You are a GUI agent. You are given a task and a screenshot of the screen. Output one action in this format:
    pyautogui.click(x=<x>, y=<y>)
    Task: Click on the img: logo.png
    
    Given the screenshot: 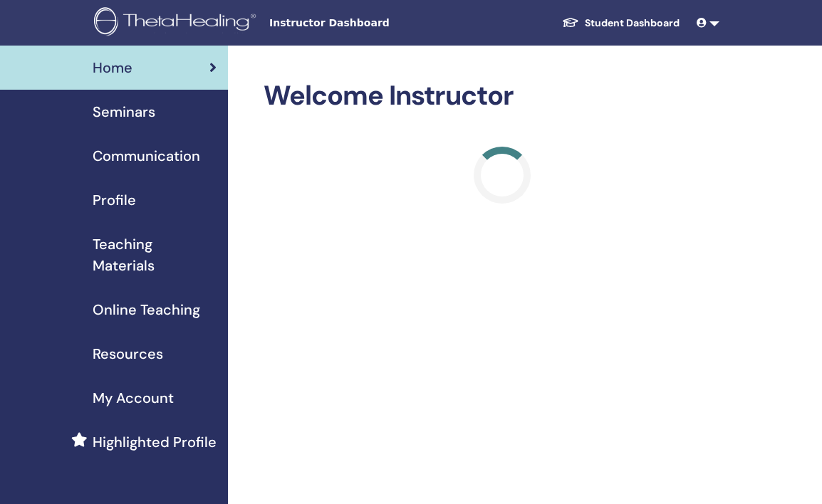 What is the action you would take?
    pyautogui.click(x=178, y=23)
    